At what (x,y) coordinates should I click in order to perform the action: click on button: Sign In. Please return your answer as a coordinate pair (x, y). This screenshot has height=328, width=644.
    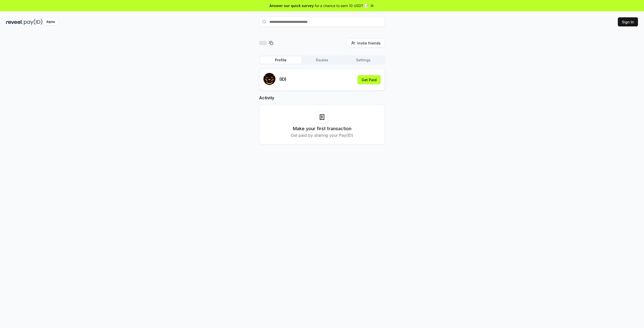
    Looking at the image, I should click on (628, 22).